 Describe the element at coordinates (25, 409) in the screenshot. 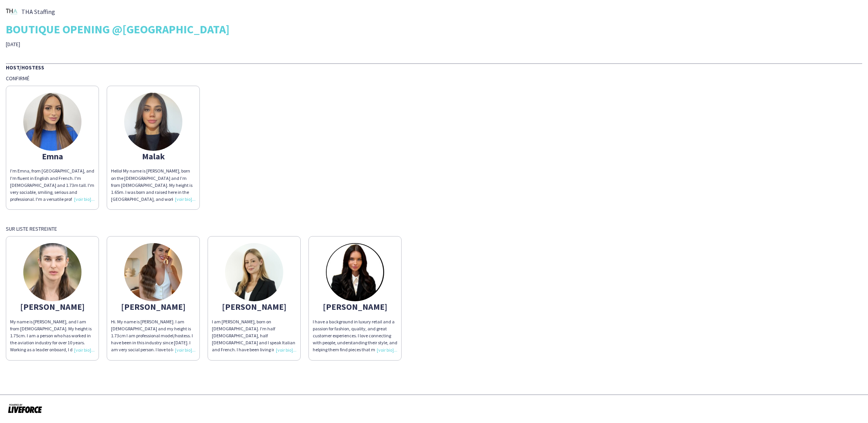

I see `img: Propulsé par Liveforce` at that location.